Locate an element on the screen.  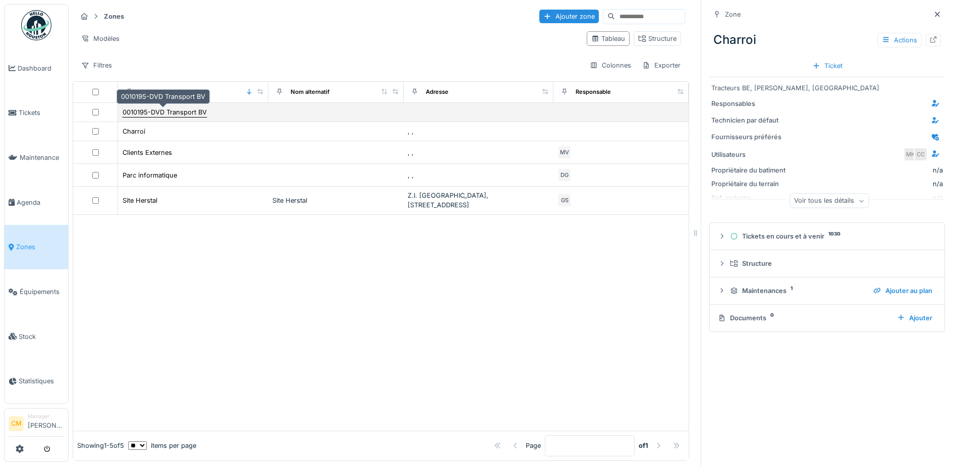
a: Dashboard is located at coordinates (36, 68).